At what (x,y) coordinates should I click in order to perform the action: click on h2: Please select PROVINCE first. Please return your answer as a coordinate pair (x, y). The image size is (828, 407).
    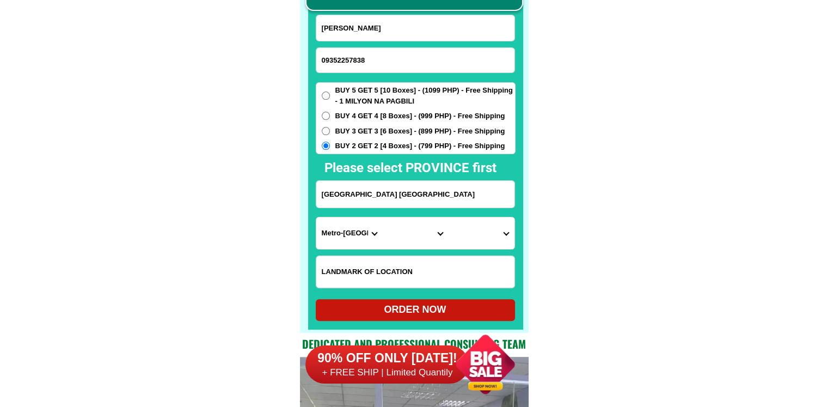
    Looking at the image, I should click on (469, 168).